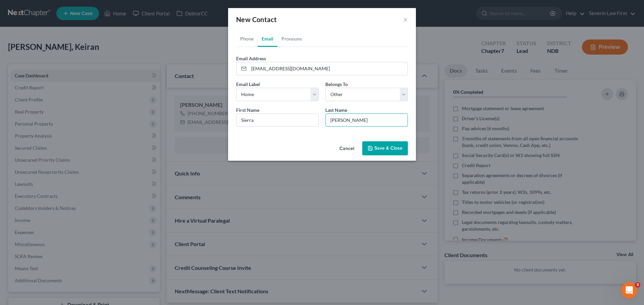 The width and height of the screenshot is (644, 305). I want to click on button: Cancel, so click(347, 149).